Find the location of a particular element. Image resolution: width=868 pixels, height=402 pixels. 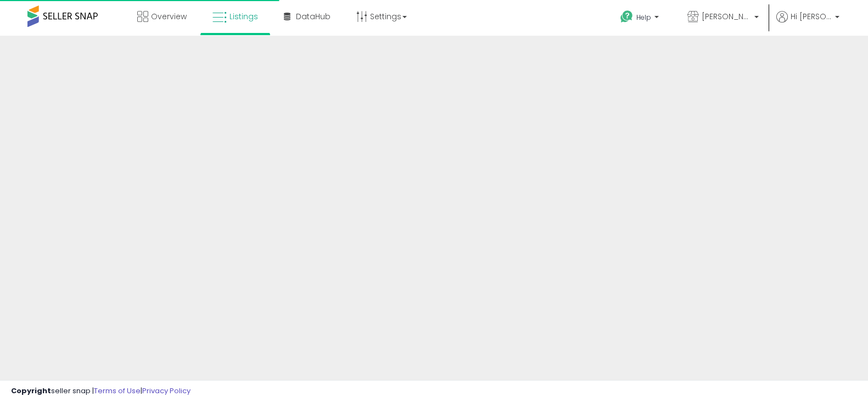

a: Privacy Policy is located at coordinates (166, 390).